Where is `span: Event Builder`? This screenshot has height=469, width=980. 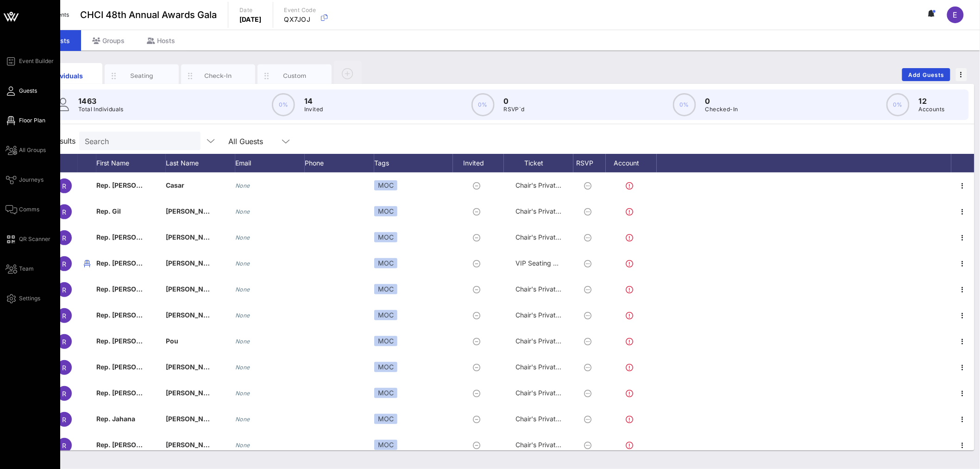 span: Event Builder is located at coordinates (36, 61).